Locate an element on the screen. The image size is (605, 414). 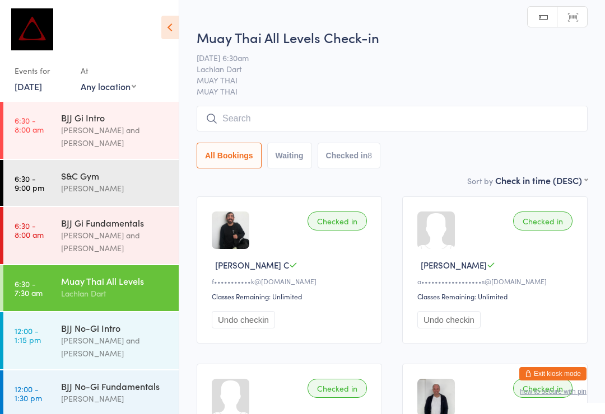
time: 6:30 - 9:00 pm is located at coordinates (29, 183).